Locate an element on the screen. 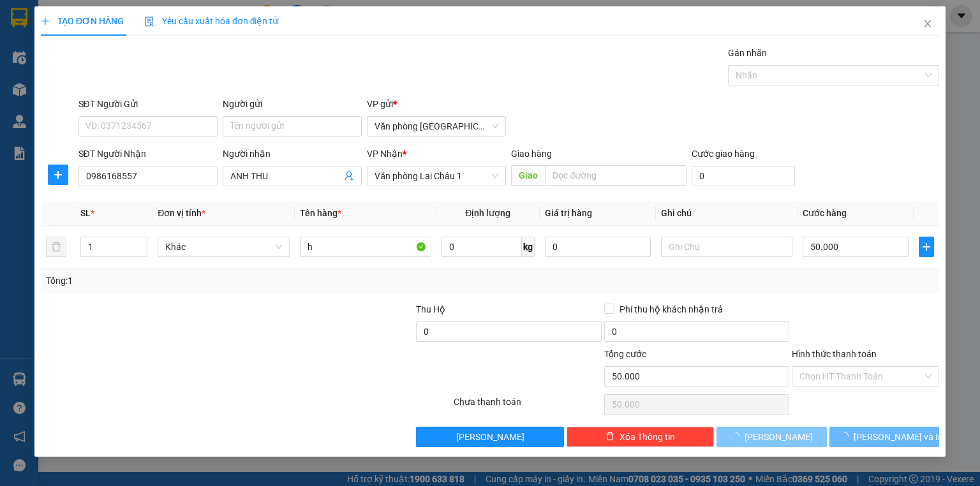 Image resolution: width=980 pixels, height=486 pixels. span: Phí thu hộ khách nhận trả is located at coordinates (671, 310).